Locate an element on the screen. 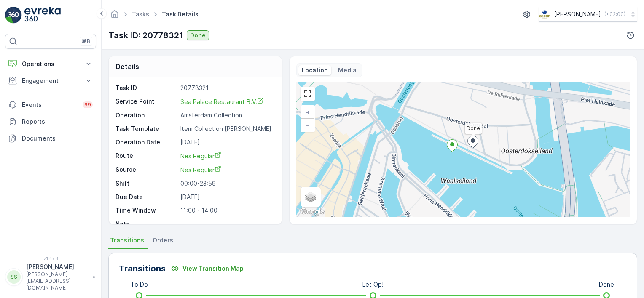  p: Task ID is located at coordinates (146, 88).